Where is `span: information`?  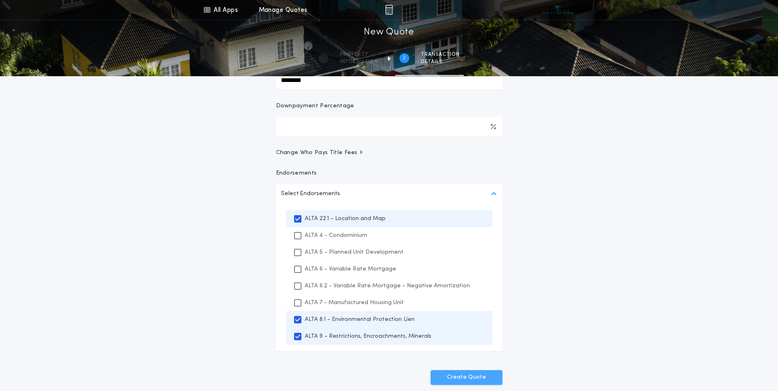
span: information is located at coordinates (359, 62).